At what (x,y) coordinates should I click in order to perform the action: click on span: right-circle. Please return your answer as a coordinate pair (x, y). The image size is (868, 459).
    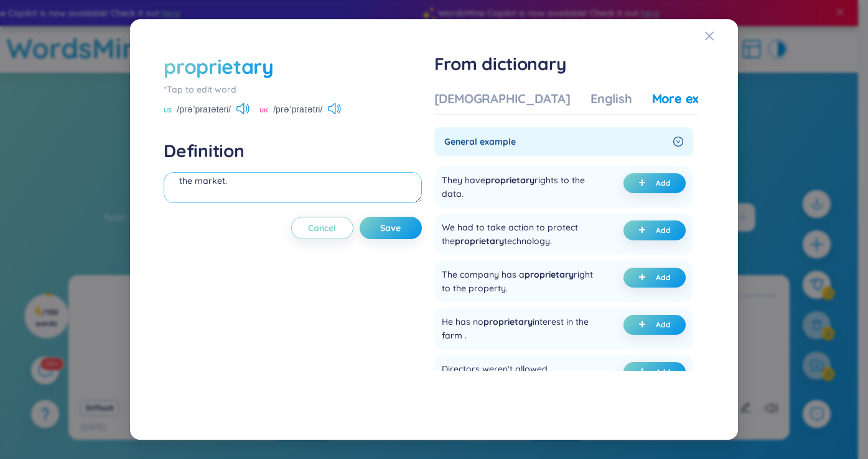
    Looking at the image, I should click on (678, 142).